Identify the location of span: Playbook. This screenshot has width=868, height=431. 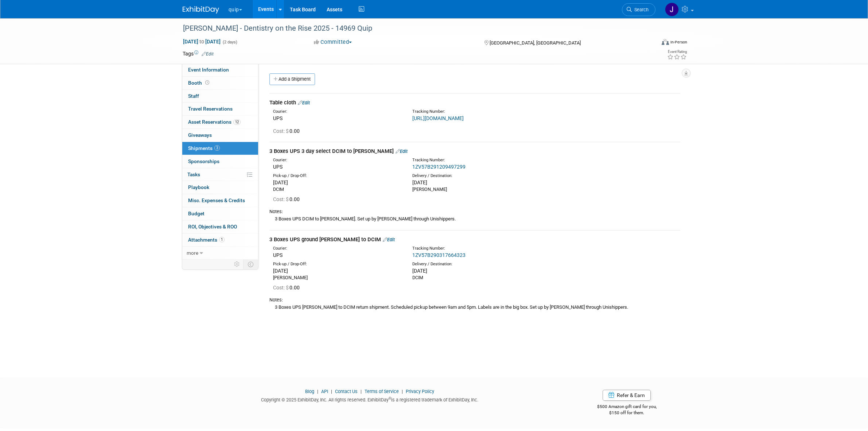
(199, 187).